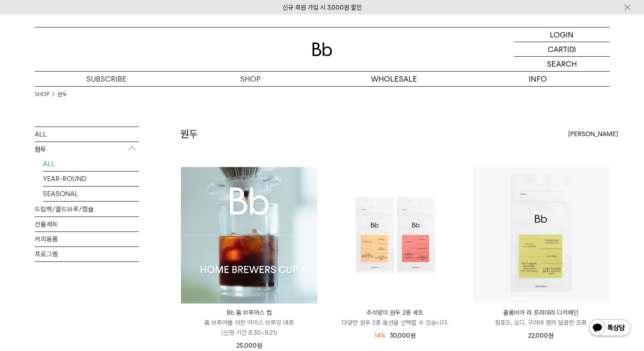 This screenshot has height=351, width=644. I want to click on a: 원두, so click(62, 94).